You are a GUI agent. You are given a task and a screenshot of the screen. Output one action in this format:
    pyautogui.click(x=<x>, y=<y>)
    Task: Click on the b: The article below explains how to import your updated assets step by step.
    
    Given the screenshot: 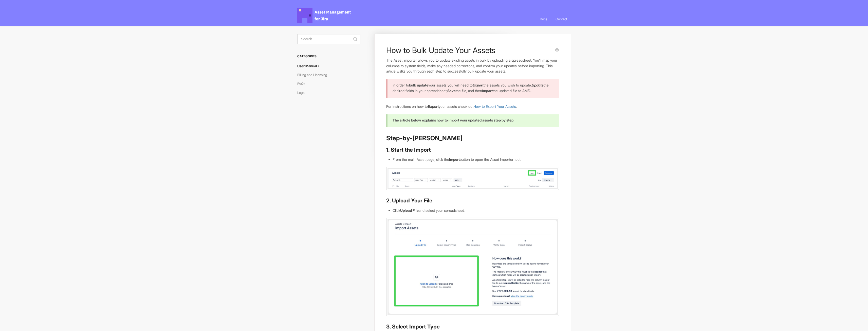 What is the action you would take?
    pyautogui.click(x=454, y=120)
    